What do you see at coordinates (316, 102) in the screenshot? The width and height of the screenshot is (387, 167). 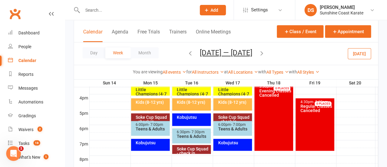 I see `div: 4:30pm` at bounding box center [316, 102].